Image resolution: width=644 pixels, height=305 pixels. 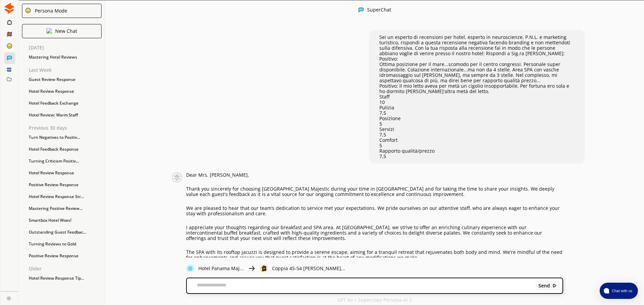 I want to click on div: Mastering Hotel Reviews, so click(x=65, y=57).